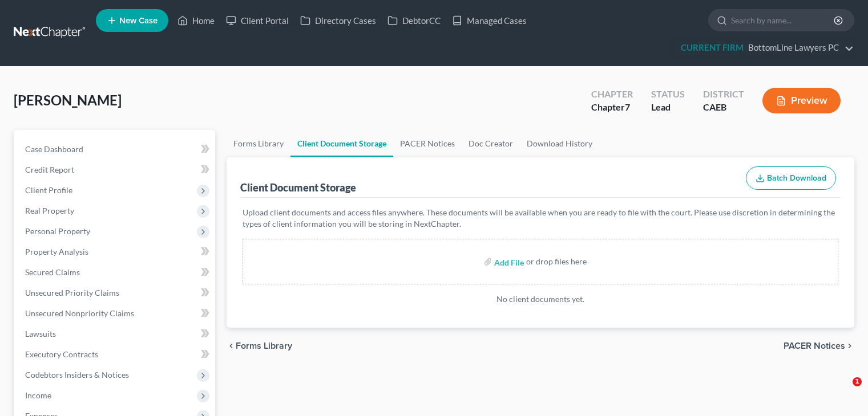  What do you see at coordinates (801, 100) in the screenshot?
I see `button: Preview` at bounding box center [801, 100].